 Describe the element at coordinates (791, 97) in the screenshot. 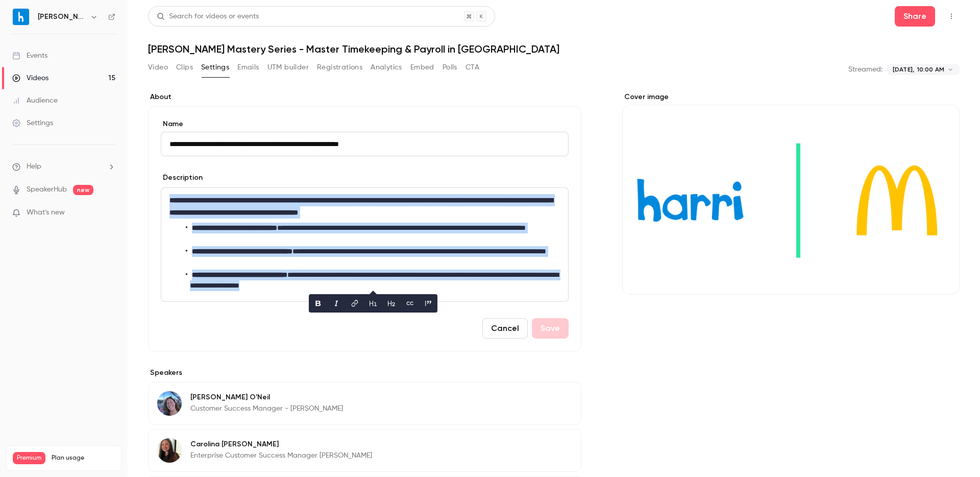

I see `label: Cover image` at that location.